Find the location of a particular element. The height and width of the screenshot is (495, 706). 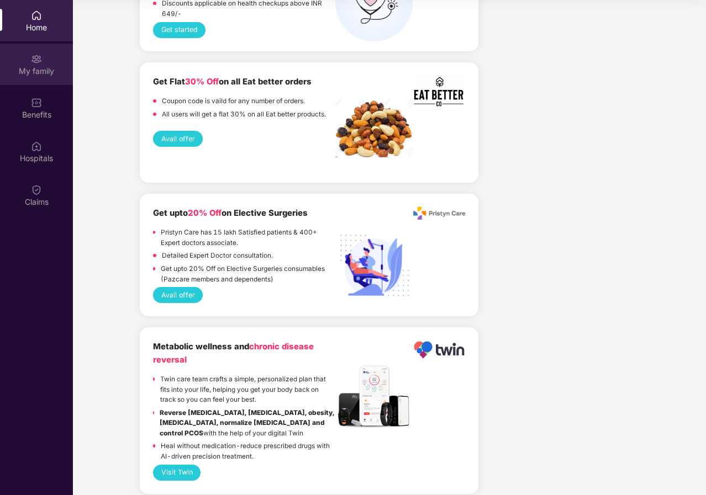

button: Visit Twin is located at coordinates (177, 473).